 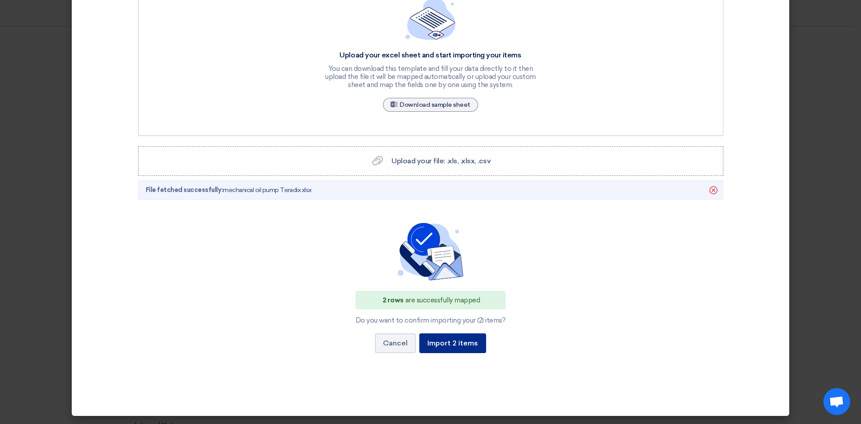 What do you see at coordinates (184, 190) in the screenshot?
I see `span: File fetched successfully:` at bounding box center [184, 190].